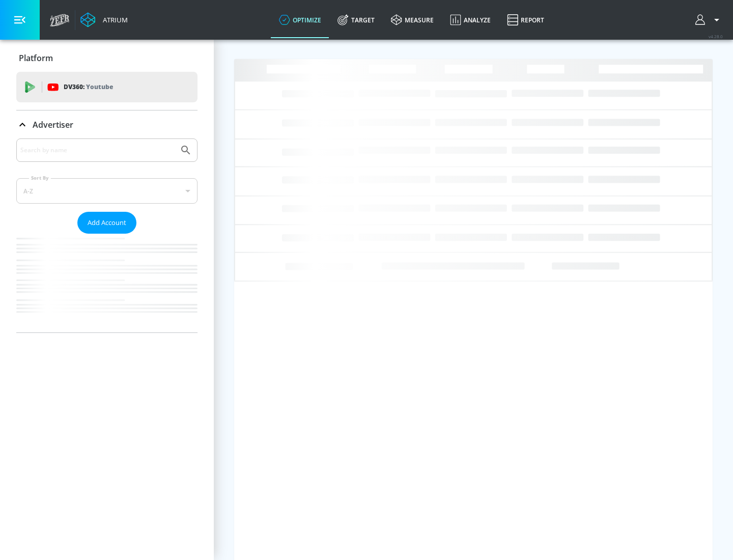  I want to click on a: measure, so click(412, 20).